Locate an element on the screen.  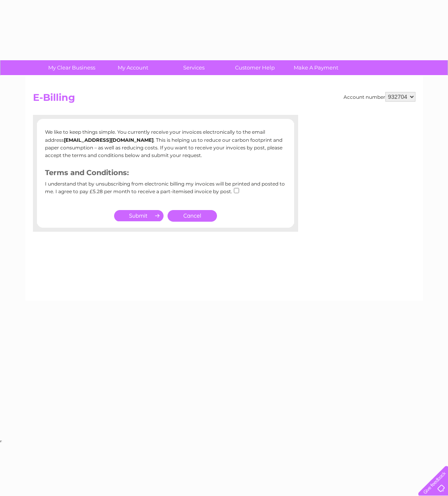
a: Cancel is located at coordinates (192, 216).